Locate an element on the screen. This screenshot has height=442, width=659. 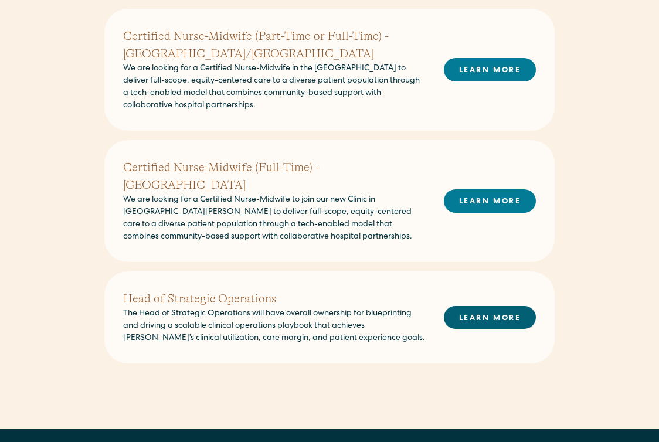
h2: Head of Strategic Operations is located at coordinates (274, 299).